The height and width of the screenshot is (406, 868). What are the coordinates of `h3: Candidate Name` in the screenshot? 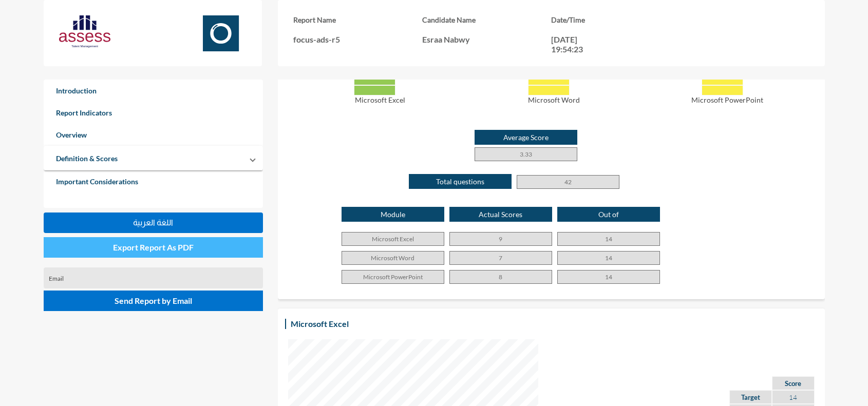 It's located at (486, 20).